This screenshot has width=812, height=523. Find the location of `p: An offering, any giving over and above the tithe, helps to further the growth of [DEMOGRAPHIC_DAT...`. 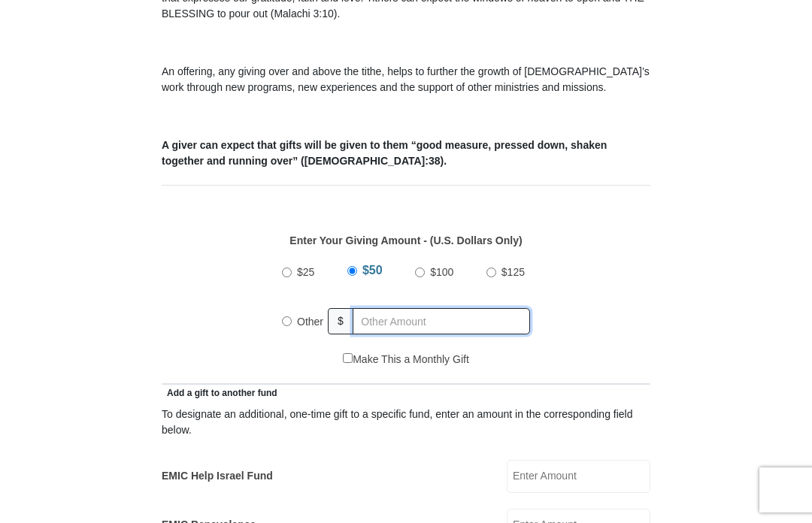

p: An offering, any giving over and above the tithe, helps to further the growth of [DEMOGRAPHIC_DAT... is located at coordinates (406, 80).